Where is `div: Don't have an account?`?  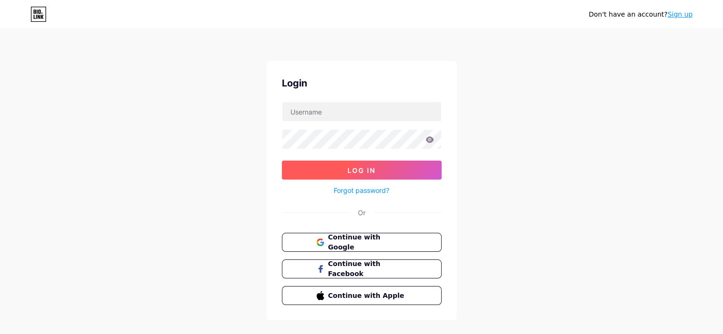
div: Don't have an account? is located at coordinates (640, 14).